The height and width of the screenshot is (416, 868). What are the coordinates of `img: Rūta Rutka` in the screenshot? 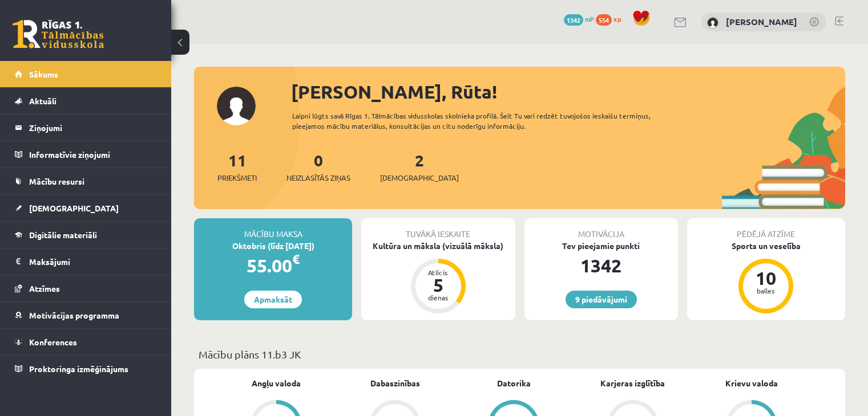 It's located at (712, 22).